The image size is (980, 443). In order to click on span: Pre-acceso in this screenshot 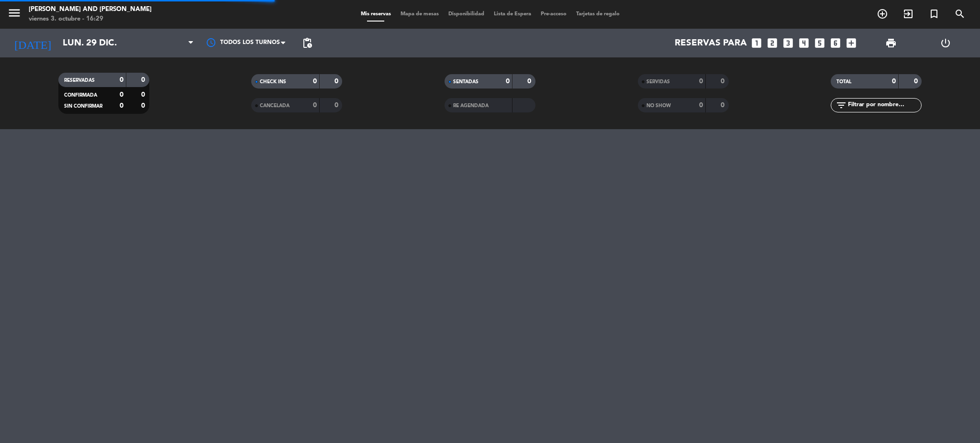, I will do `click(553, 14)`.